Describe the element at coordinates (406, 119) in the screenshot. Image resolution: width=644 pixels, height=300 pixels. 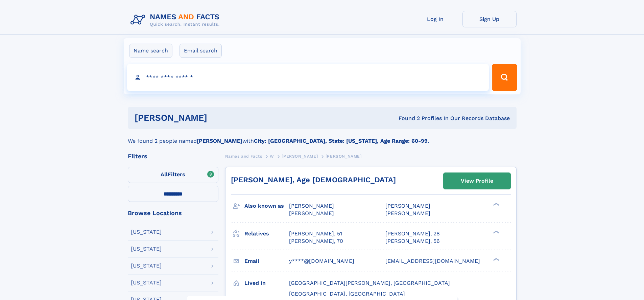
I see `div: Found 2 Profiles In Our Records Database` at that location.